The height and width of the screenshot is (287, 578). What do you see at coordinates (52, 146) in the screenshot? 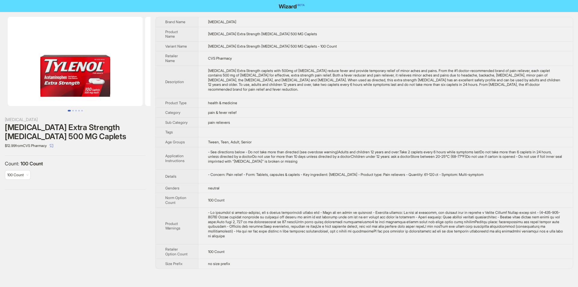
I see `span: select` at bounding box center [52, 146].